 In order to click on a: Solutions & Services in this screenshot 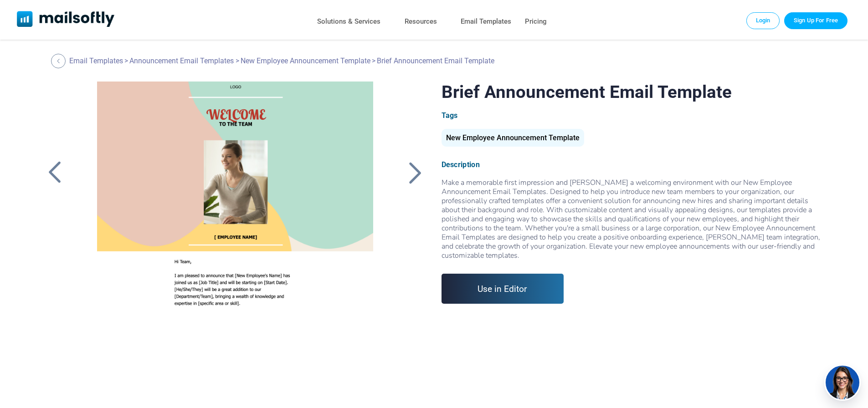, I will do `click(349, 21)`.